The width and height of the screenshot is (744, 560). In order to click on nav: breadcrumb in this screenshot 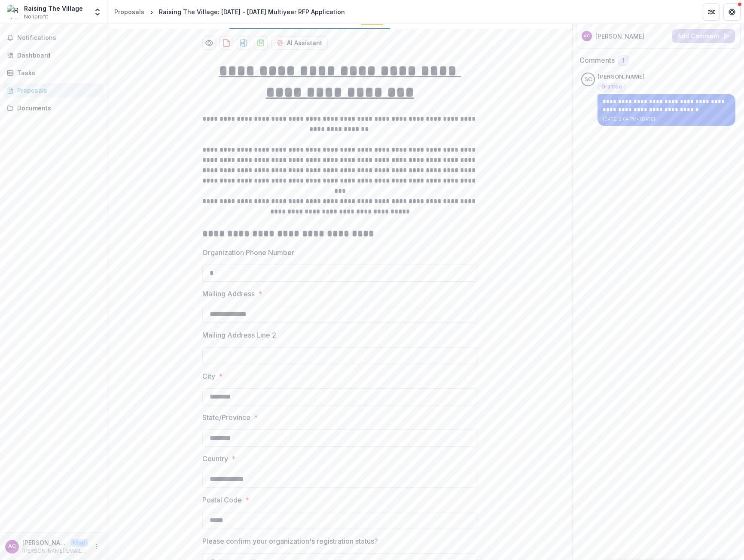, I will do `click(229, 12)`.